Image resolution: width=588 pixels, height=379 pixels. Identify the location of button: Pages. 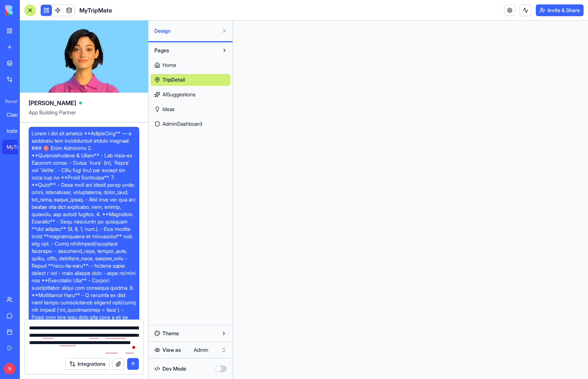
(185, 50).